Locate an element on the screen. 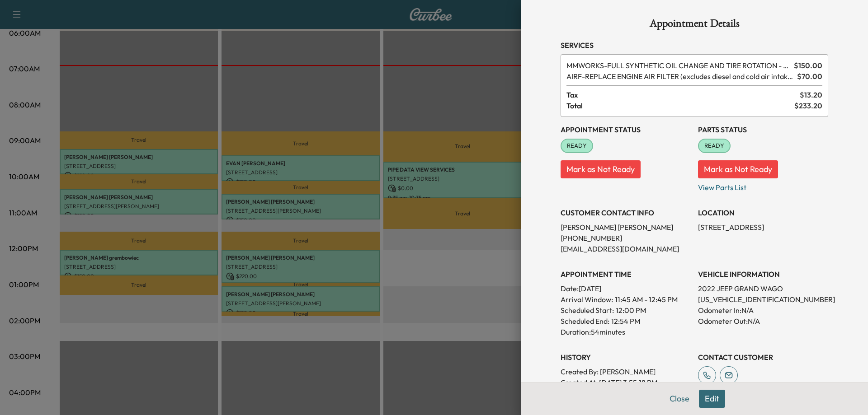 Image resolution: width=868 pixels, height=415 pixels. p: Scheduled Start: is located at coordinates (587, 310).